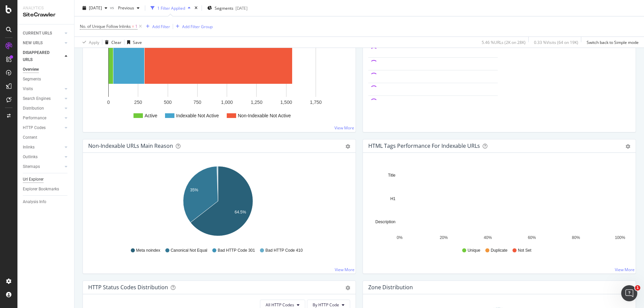 This screenshot has width=644, height=308. I want to click on a: Explorer Bookmarks, so click(46, 189).